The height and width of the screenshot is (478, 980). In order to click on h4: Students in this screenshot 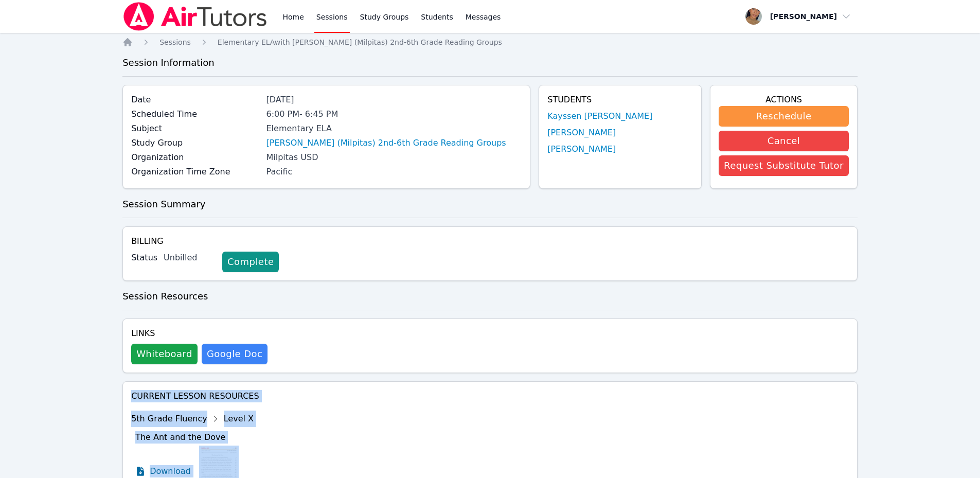, I will do `click(620, 100)`.